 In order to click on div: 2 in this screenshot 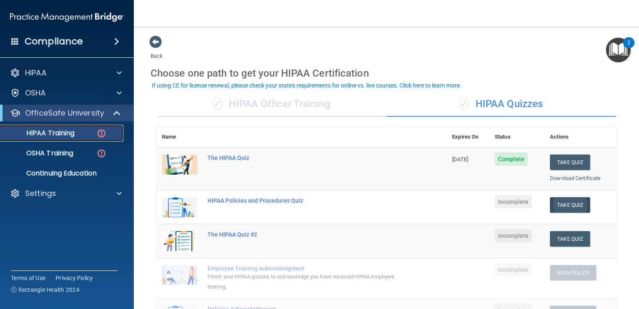, I will do `click(628, 48)`.